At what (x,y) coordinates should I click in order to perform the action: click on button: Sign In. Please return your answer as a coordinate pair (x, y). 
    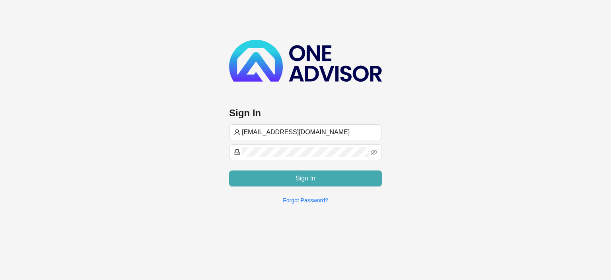
    Looking at the image, I should click on (305, 178).